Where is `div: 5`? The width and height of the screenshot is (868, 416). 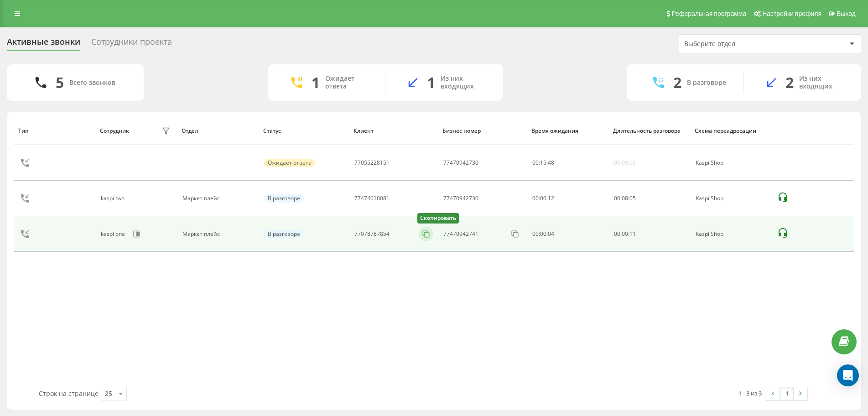
div: 5 is located at coordinates (60, 82).